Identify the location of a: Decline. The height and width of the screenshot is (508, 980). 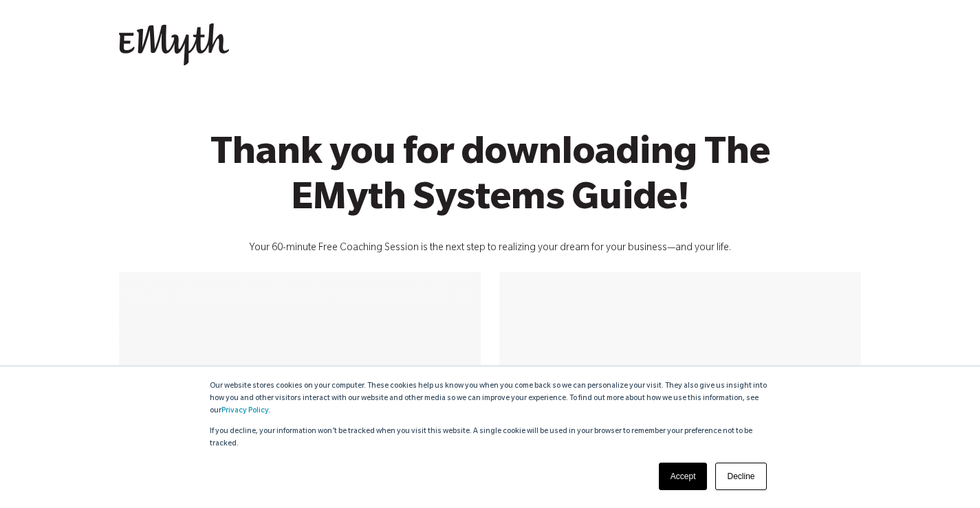
(741, 476).